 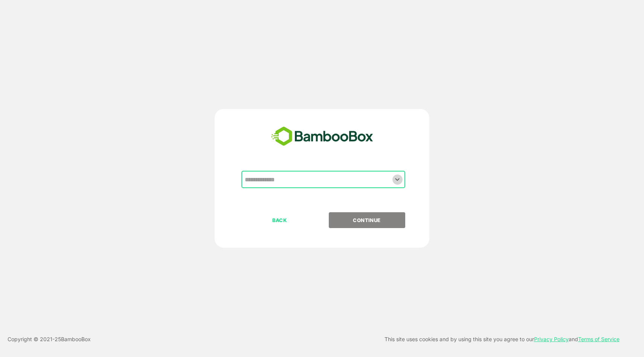 What do you see at coordinates (367, 220) in the screenshot?
I see `p: CONTINUE` at bounding box center [367, 220].